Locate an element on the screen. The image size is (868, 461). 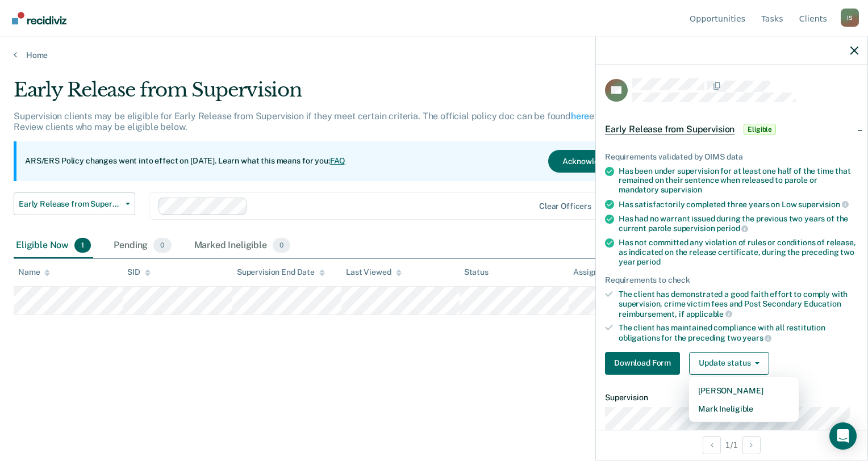
button: Download Form is located at coordinates (643, 363).